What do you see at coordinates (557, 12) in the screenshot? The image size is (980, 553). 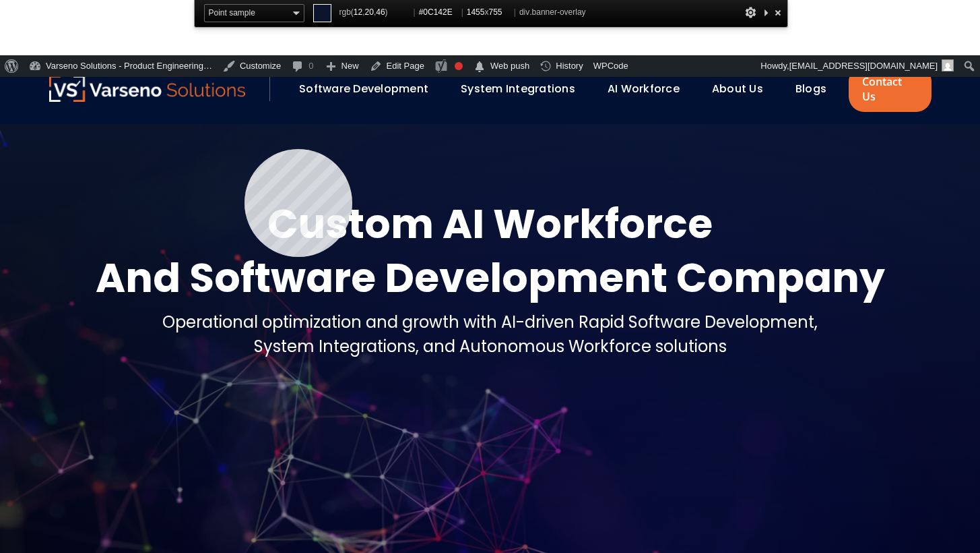 I see `span: .banner-overlay` at bounding box center [557, 12].